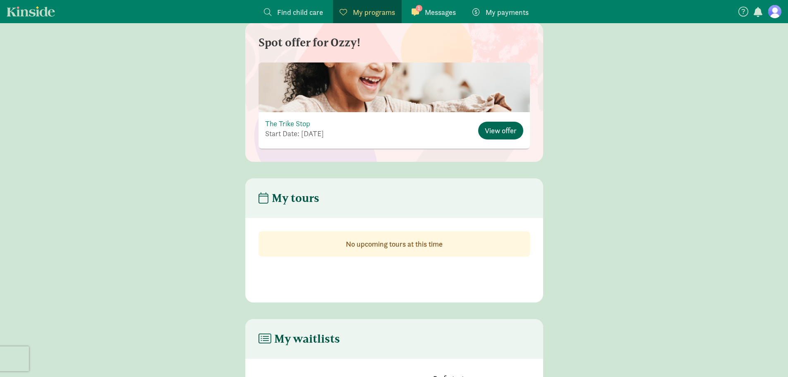  I want to click on span: Messages, so click(440, 12).